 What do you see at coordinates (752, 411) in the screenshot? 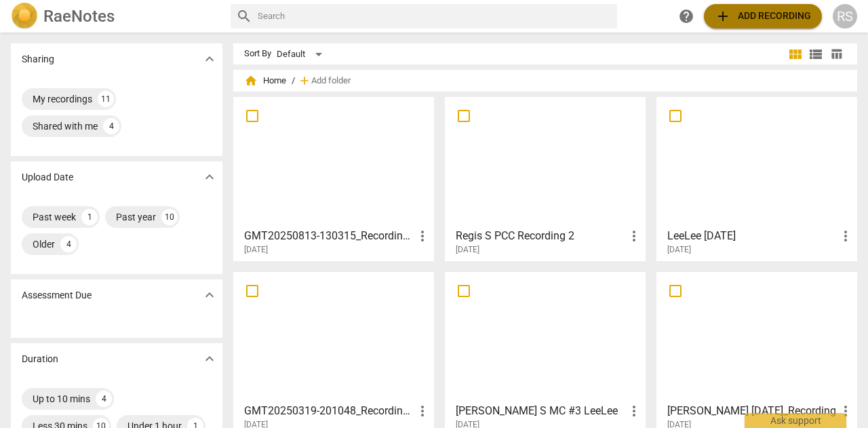
I see `h3: Loren 2025 03 19_Recording` at bounding box center [752, 411].